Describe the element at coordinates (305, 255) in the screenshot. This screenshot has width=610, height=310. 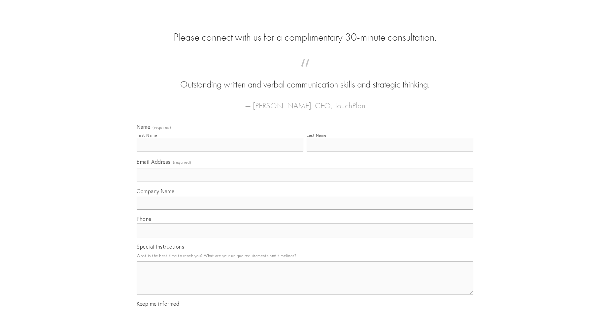
I see `p: What is the best time to reach you? What are your unique requirements and timelines?` at that location.